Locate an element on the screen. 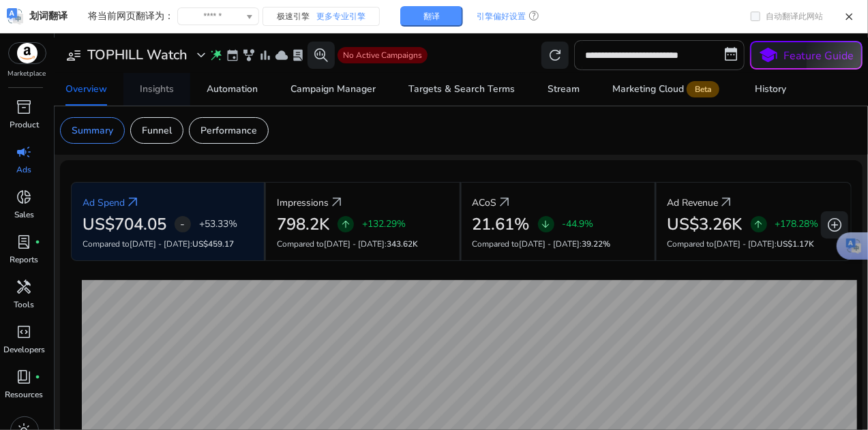  span: US$1.17K is located at coordinates (795, 244).